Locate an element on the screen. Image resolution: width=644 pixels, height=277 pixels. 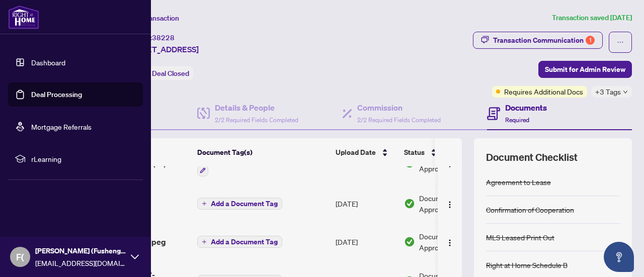
div: 1 is located at coordinates (591, 41).